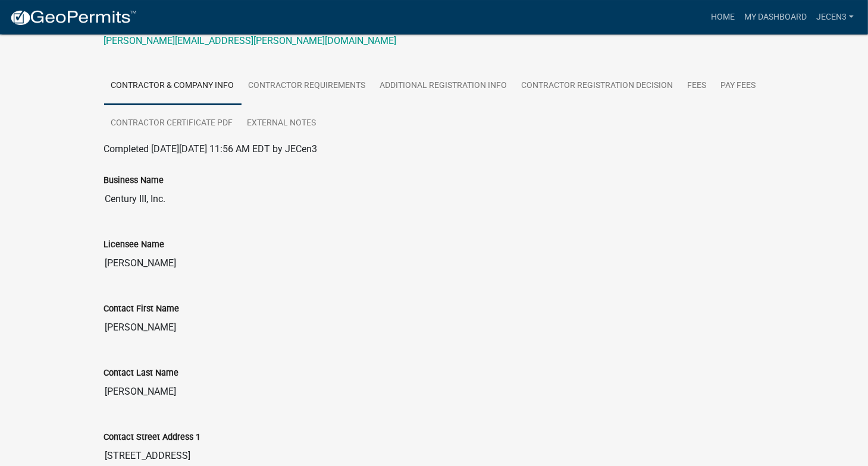  I want to click on a: Contractor & Company Info, so click(173, 86).